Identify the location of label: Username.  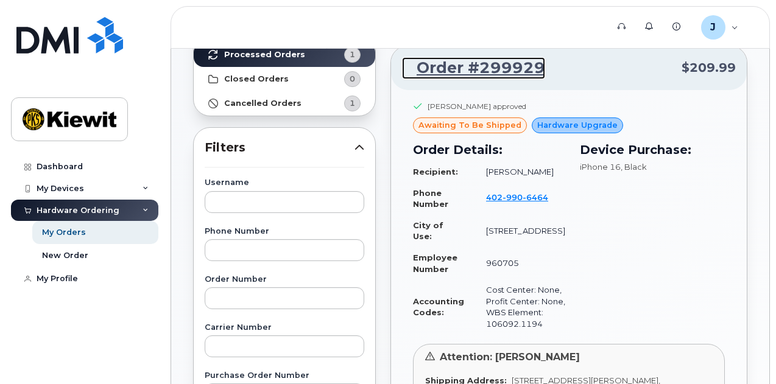
(284, 183).